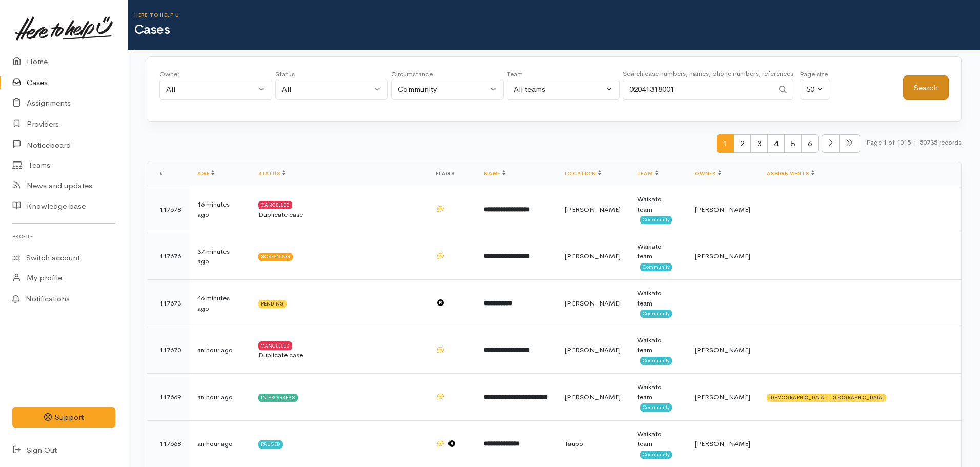 This screenshot has width=980, height=467. I want to click on span: 6, so click(810, 143).